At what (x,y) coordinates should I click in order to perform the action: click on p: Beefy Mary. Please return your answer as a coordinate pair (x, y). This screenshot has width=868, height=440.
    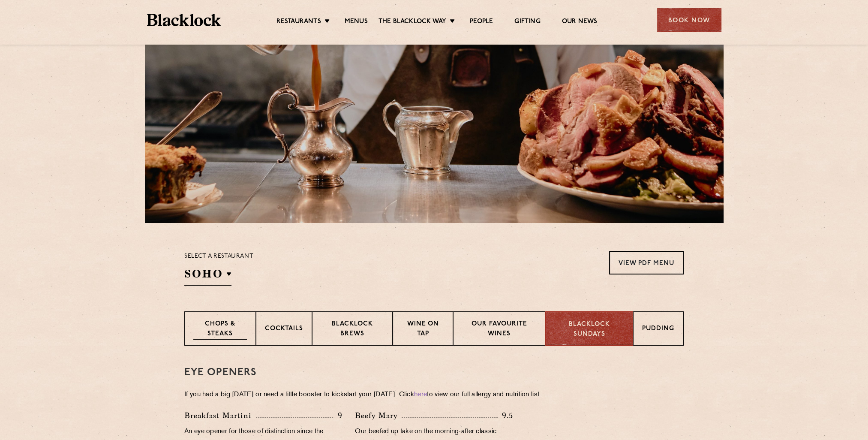
    Looking at the image, I should click on (378, 416).